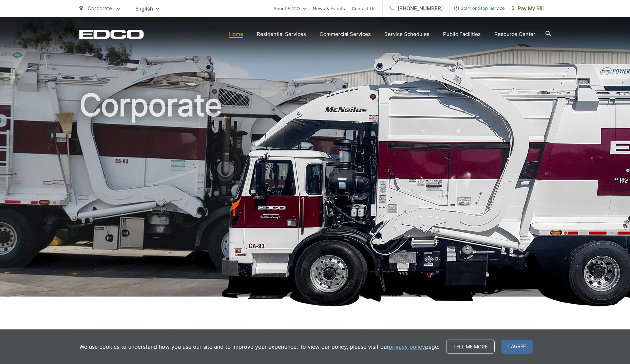 This screenshot has width=630, height=364. What do you see at coordinates (461, 35) in the screenshot?
I see `a: Public Facilities` at bounding box center [461, 35].